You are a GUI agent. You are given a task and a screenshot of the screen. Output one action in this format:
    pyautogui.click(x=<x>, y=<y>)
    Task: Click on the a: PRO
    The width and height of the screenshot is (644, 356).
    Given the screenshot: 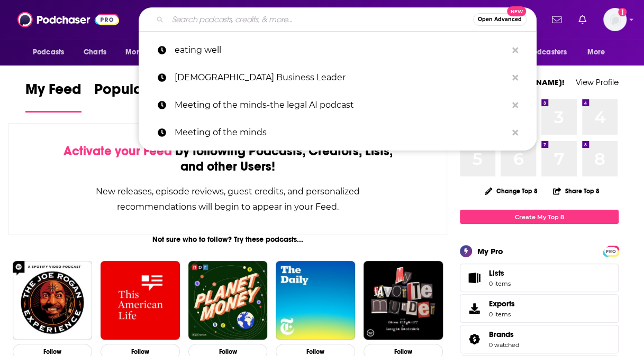 What is the action you would take?
    pyautogui.click(x=610, y=251)
    